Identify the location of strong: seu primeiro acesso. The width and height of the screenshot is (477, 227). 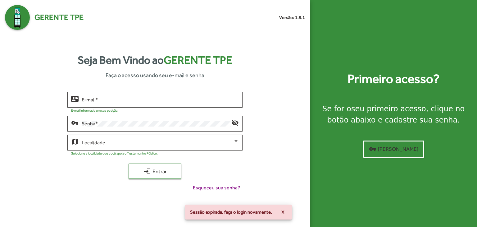
(388, 109).